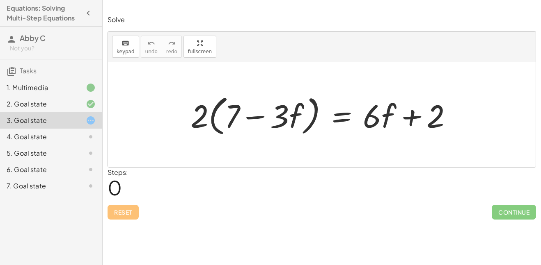 The image size is (541, 265). Describe the element at coordinates (322, 20) in the screenshot. I see `p: Solve` at that location.